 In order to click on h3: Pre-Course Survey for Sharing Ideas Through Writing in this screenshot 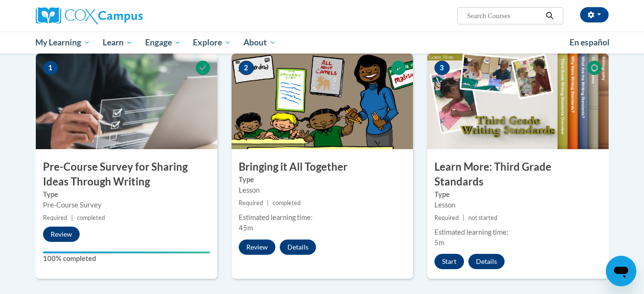, I will do `click(126, 174)`.